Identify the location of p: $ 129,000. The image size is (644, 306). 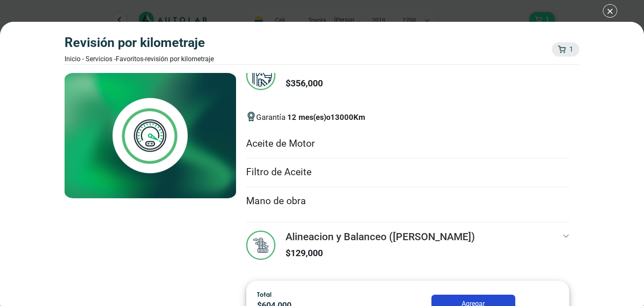
(380, 253).